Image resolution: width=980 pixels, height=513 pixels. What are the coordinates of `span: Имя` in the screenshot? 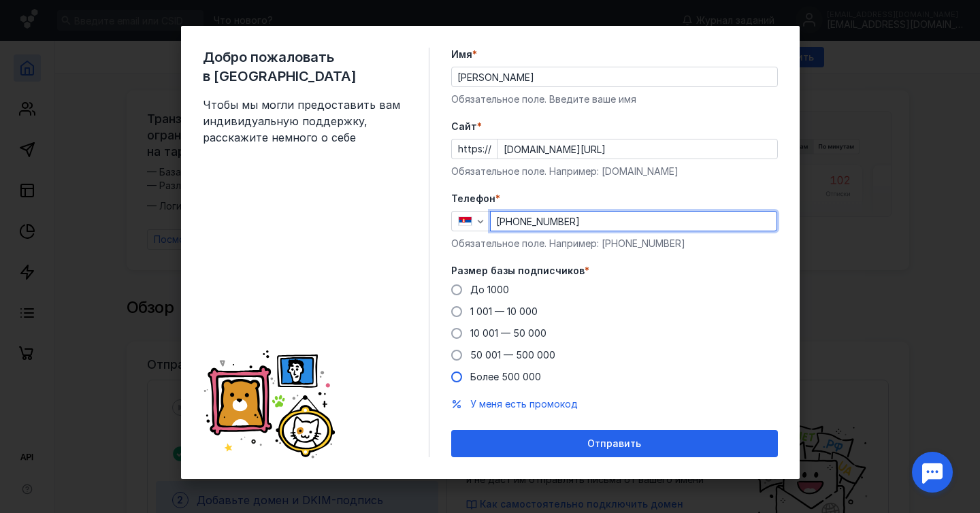 It's located at (461, 54).